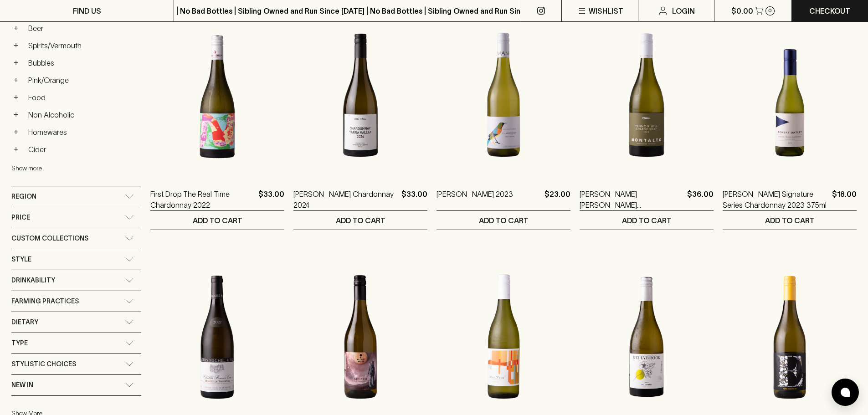 The width and height of the screenshot is (868, 415). What do you see at coordinates (44, 364) in the screenshot?
I see `span: Stylistic Choices` at bounding box center [44, 364].